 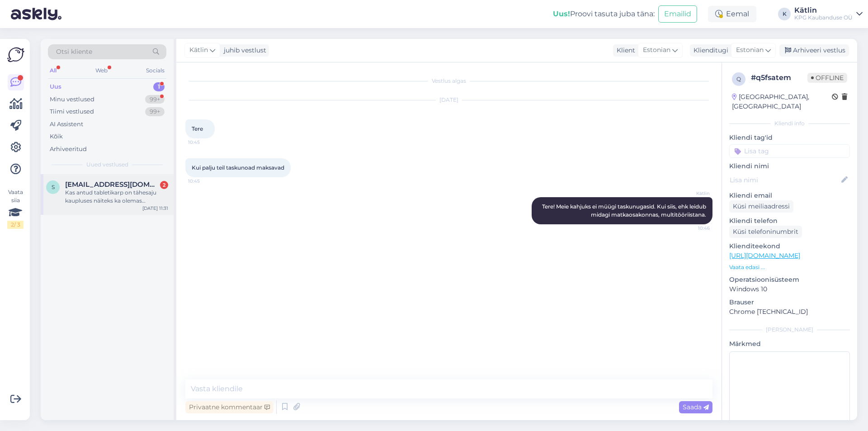 I want to click on div: Uus, so click(x=55, y=87).